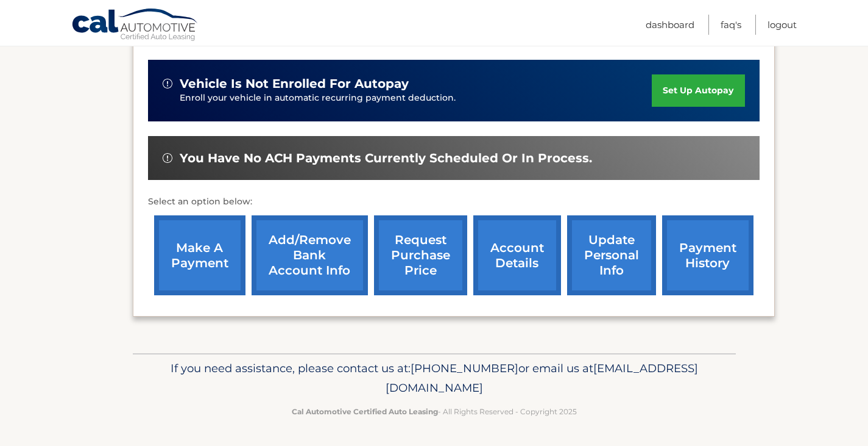 This screenshot has height=446, width=868. I want to click on a: set up autopay, so click(699, 91).